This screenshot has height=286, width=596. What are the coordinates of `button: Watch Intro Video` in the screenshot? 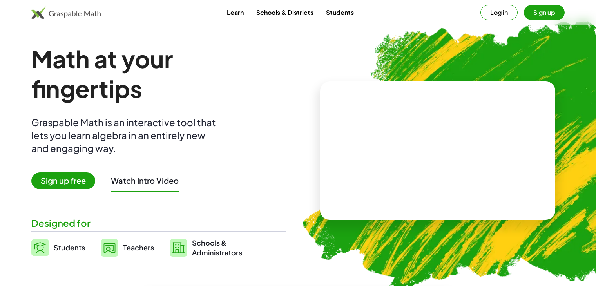 It's located at (145, 181).